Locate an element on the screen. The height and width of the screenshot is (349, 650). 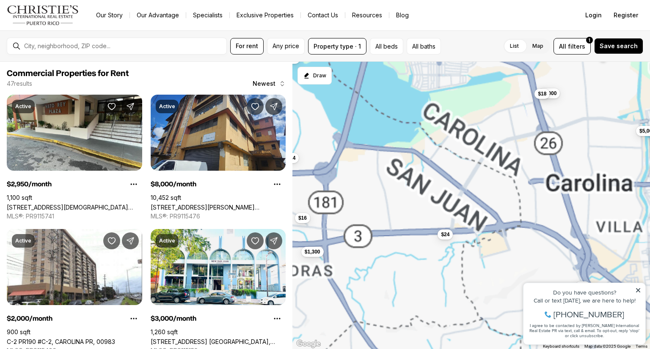
button: $6 is located at coordinates (293, 58).